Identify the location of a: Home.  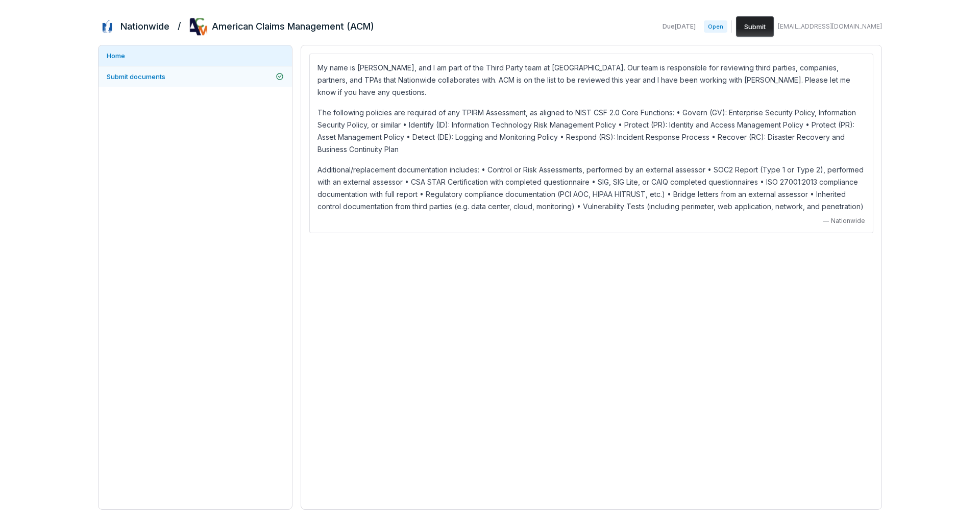
(195, 56).